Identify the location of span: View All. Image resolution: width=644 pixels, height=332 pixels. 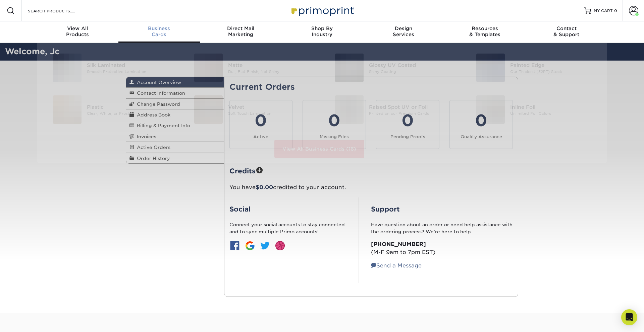
(78, 29).